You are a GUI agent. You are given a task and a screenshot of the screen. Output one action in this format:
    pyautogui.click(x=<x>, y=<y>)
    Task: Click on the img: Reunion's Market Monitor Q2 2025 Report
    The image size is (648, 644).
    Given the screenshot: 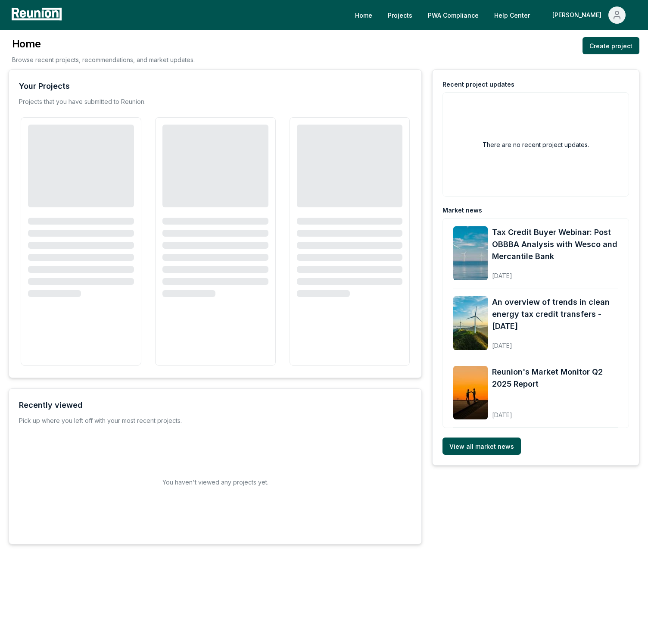 What is the action you would take?
    pyautogui.click(x=471, y=392)
    